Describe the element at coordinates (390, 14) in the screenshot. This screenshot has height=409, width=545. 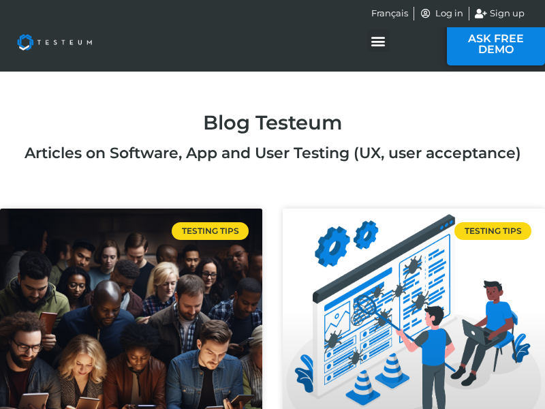
I see `span: Français` at that location.